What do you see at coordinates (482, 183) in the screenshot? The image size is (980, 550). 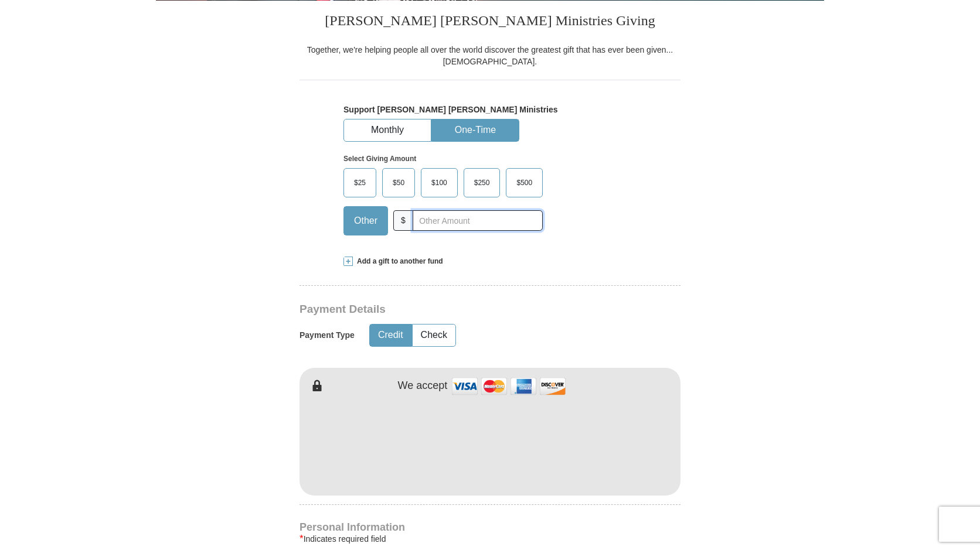 I see `span: $250` at bounding box center [482, 183].